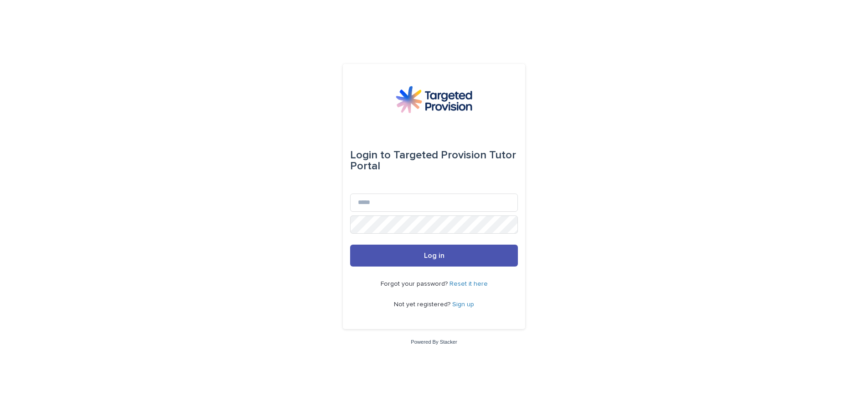  I want to click on span: Login to, so click(370, 155).